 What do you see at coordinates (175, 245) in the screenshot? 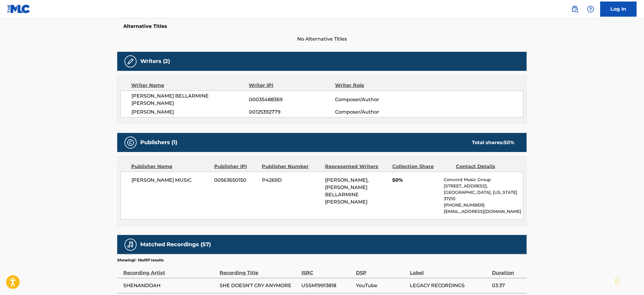
I see `h5: Matched Recordings (57)` at bounding box center [175, 245].